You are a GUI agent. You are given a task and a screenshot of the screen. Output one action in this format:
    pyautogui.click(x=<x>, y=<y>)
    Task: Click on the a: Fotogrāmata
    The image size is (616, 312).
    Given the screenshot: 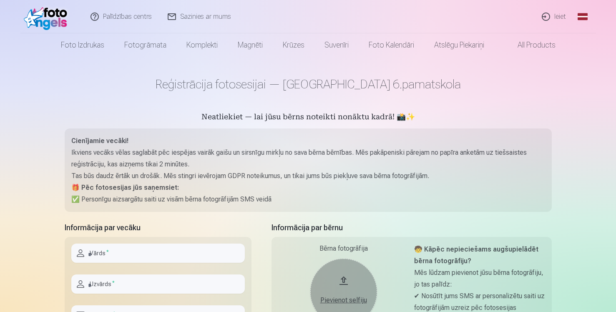 What is the action you would take?
    pyautogui.click(x=145, y=45)
    